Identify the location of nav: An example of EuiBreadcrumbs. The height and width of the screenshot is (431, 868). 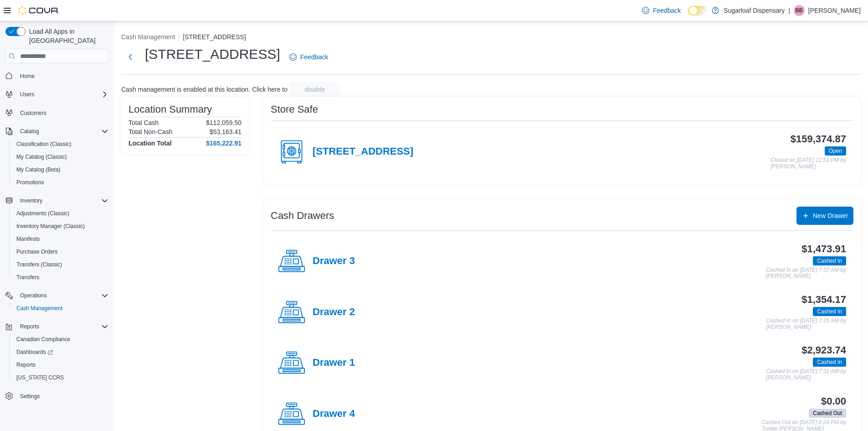
(491, 38).